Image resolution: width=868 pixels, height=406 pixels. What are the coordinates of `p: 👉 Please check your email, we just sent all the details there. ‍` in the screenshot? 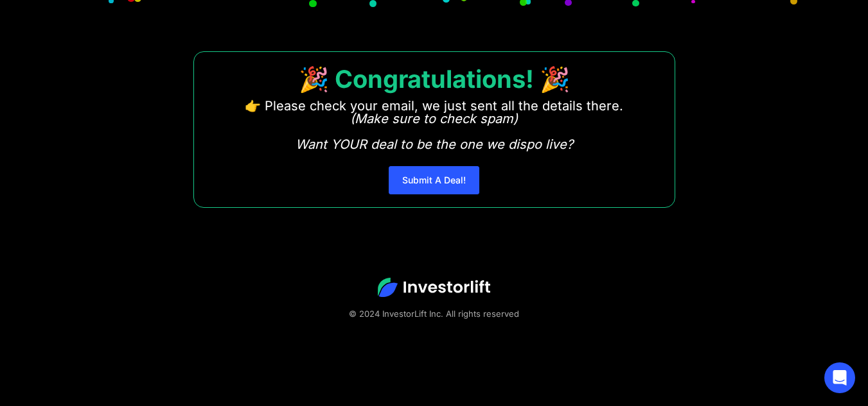 It's located at (433, 125).